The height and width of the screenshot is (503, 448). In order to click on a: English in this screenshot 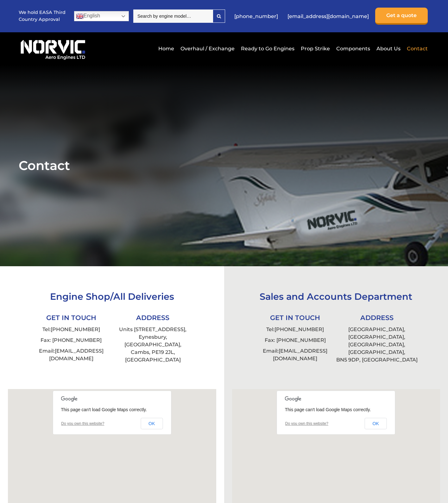, I will do `click(101, 16)`.